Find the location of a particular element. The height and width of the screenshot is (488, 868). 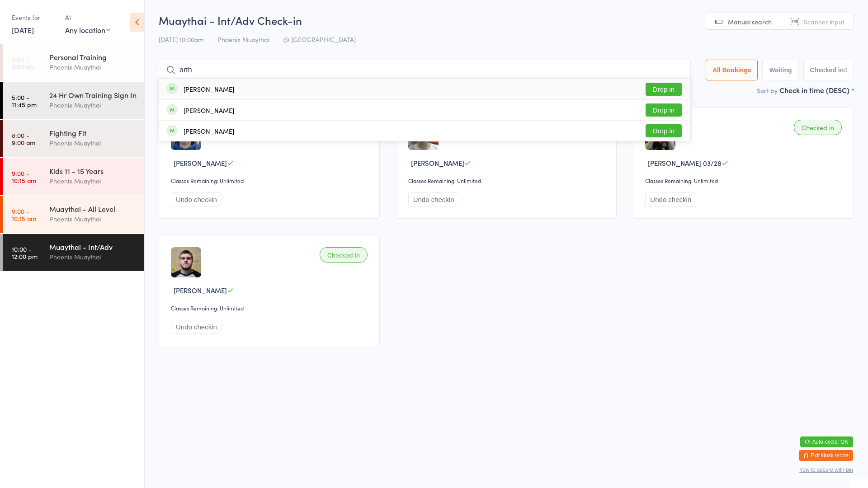

div: Events for is located at coordinates (34, 17).